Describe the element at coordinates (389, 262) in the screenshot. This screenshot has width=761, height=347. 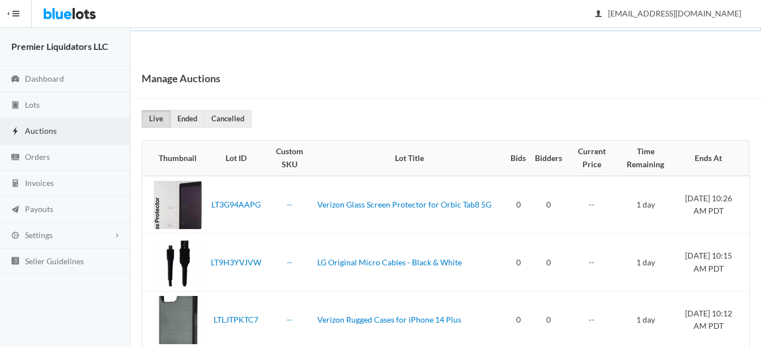
I see `a: LG Original Micro Cables - Black & White` at that location.